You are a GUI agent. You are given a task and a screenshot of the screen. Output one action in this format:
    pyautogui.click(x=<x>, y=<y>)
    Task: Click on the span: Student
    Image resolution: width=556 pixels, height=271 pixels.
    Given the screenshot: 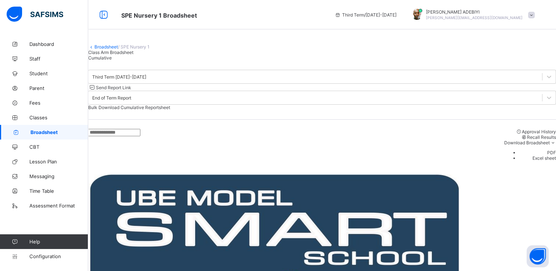 What is the action you would take?
    pyautogui.click(x=59, y=74)
    